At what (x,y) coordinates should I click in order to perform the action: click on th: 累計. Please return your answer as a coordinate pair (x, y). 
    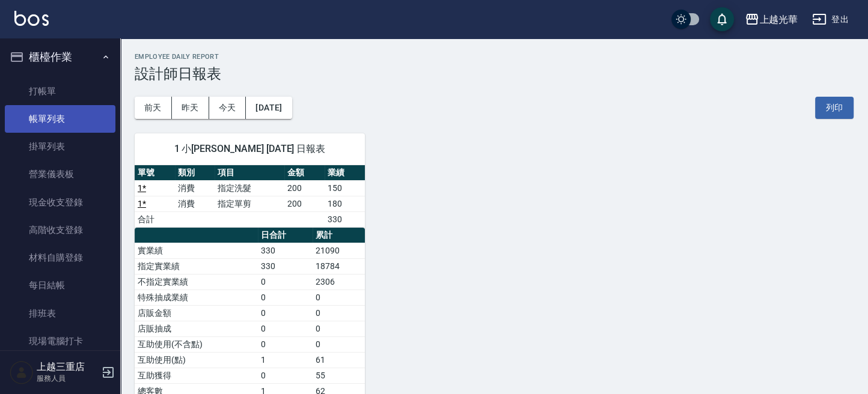
    Looking at the image, I should click on (338, 235).